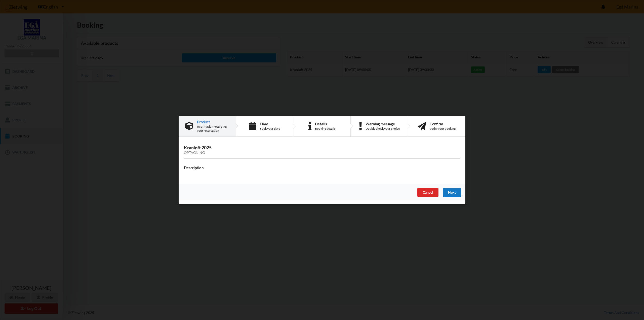 Image resolution: width=644 pixels, height=320 pixels. What do you see at coordinates (322, 153) in the screenshot?
I see `div: Optagning` at bounding box center [322, 153].